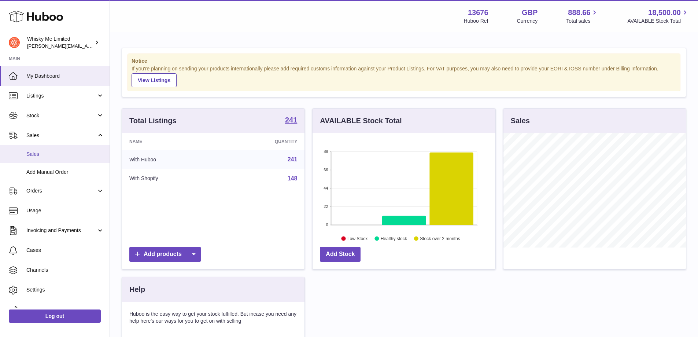 This screenshot has width=698, height=337. What do you see at coordinates (171, 178) in the screenshot?
I see `td: With Shopify` at bounding box center [171, 178].